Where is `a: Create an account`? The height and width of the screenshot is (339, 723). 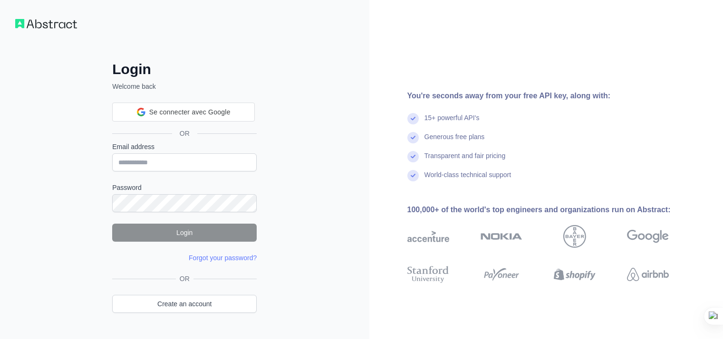
a: Create an account is located at coordinates (184, 304).